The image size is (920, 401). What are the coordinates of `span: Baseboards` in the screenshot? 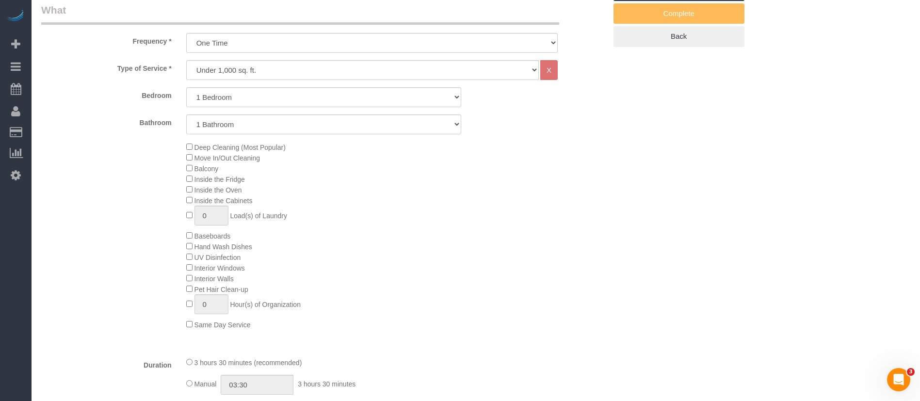 It's located at (212, 236).